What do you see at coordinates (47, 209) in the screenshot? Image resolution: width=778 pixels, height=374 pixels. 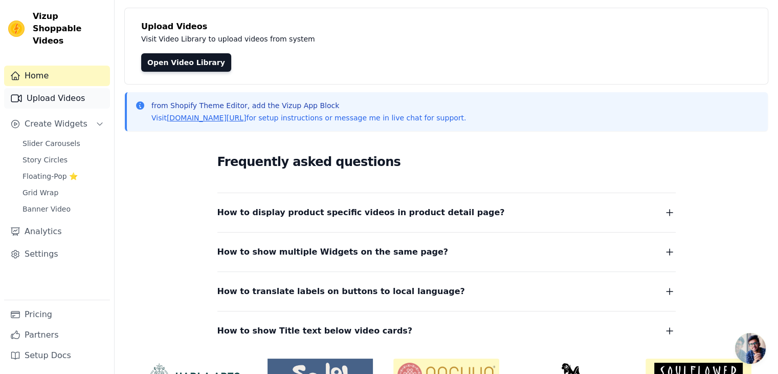 I see `span: Banner Video` at bounding box center [47, 209].